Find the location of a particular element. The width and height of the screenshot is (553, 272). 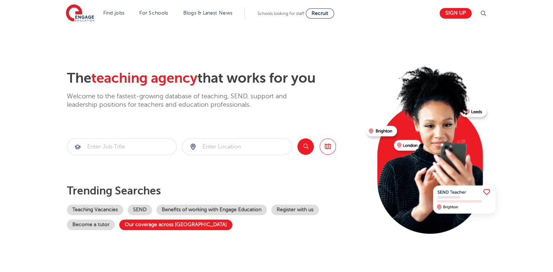

a: Find jobs is located at coordinates (114, 13).